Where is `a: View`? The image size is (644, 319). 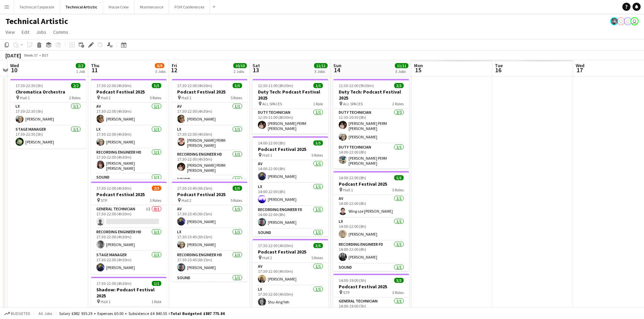 a: View is located at coordinates (10, 32).